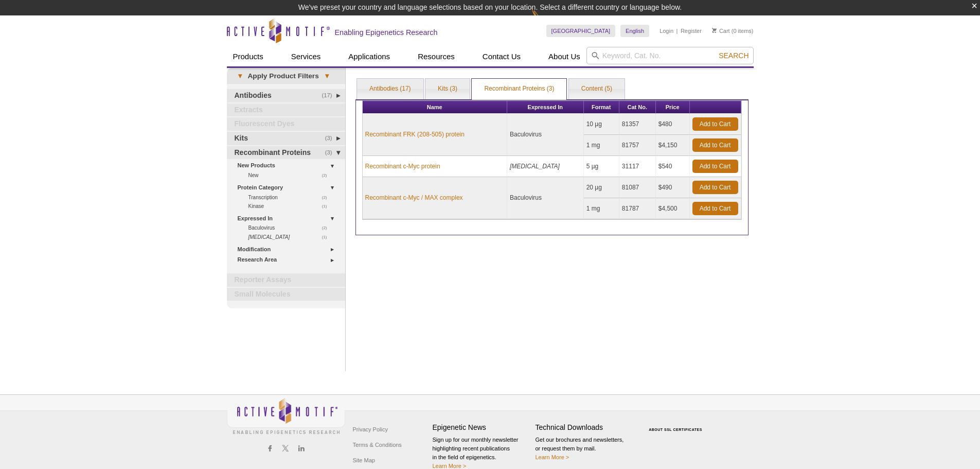 The height and width of the screenshot is (469, 980). Describe the element at coordinates (602, 107) in the screenshot. I see `th: Format` at that location.